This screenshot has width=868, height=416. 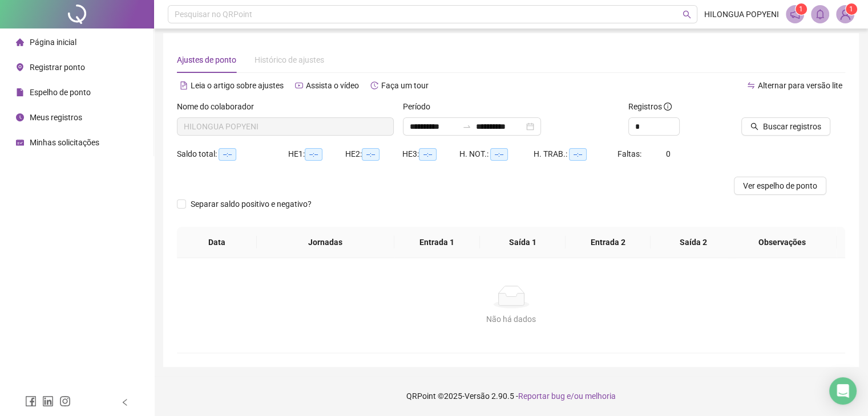 I want to click on img: 82535, so click(x=845, y=14).